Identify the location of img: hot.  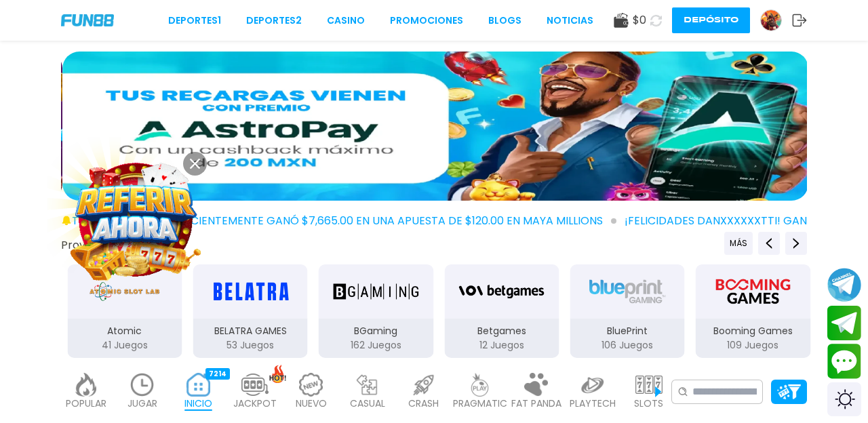
(277, 373).